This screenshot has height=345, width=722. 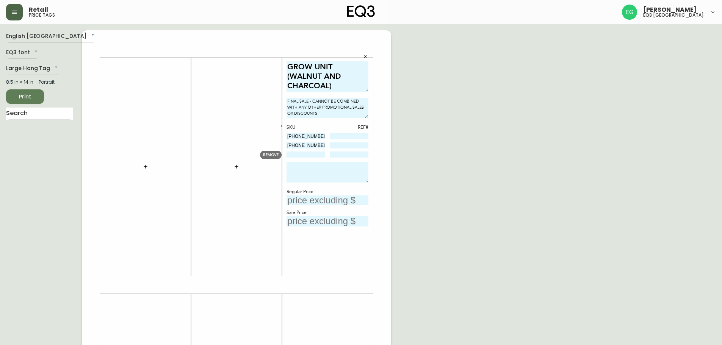 What do you see at coordinates (33, 69) in the screenshot?
I see `div: Large Hang Tag` at bounding box center [33, 69].